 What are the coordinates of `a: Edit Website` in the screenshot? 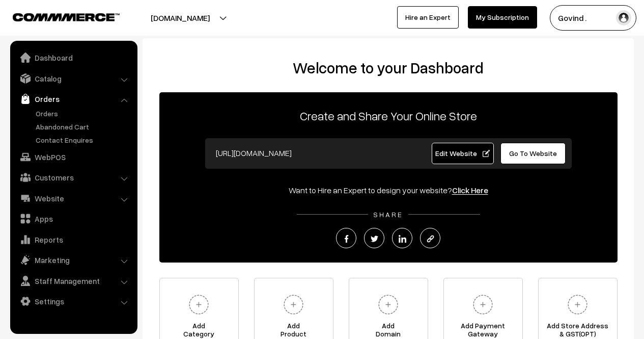 It's located at (463, 153).